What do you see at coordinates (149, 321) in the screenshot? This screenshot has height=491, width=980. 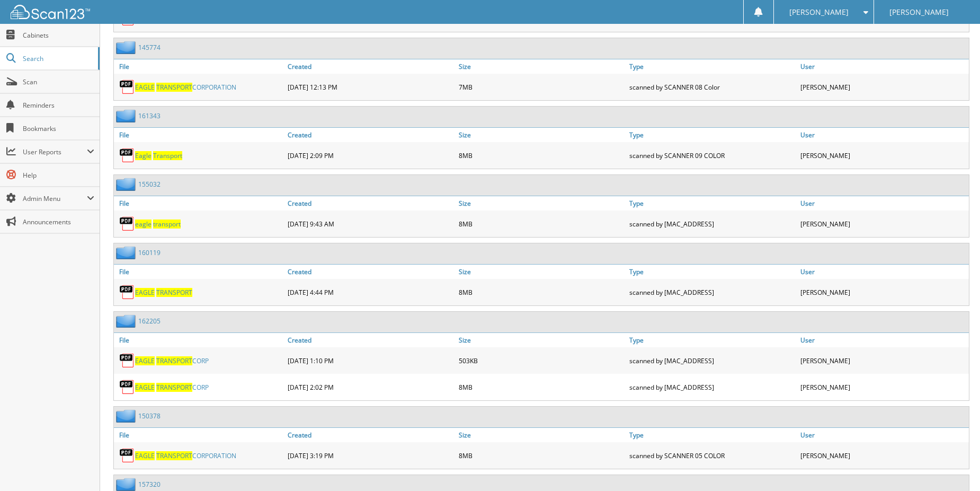 I see `a: 162205` at bounding box center [149, 321].